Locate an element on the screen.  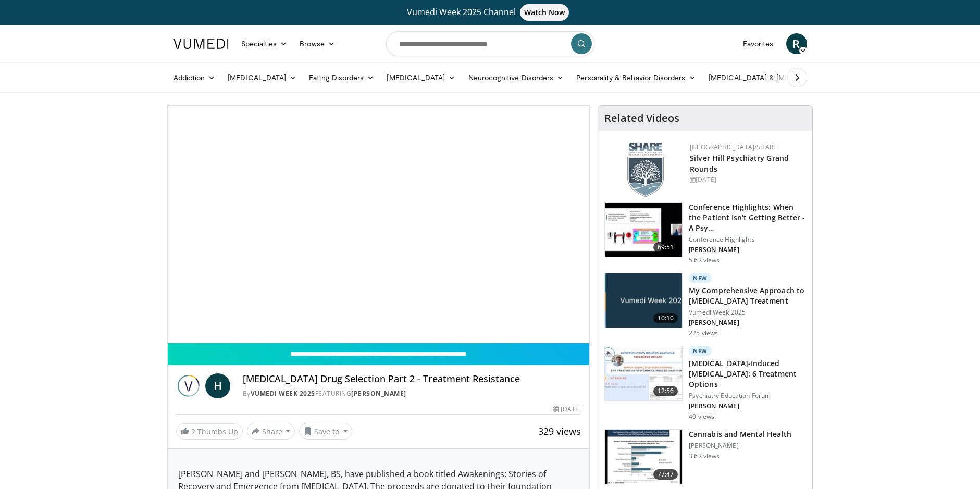
span: 10:10 is located at coordinates (666, 318).